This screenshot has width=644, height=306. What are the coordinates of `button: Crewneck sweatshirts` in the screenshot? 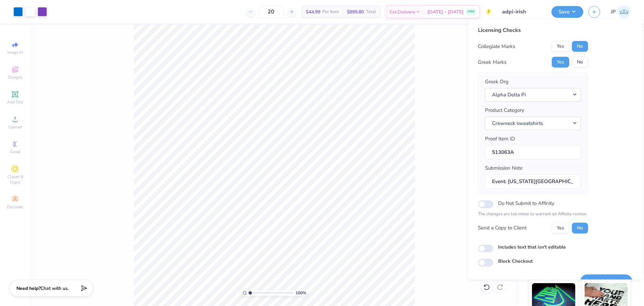 It's located at (533, 123).